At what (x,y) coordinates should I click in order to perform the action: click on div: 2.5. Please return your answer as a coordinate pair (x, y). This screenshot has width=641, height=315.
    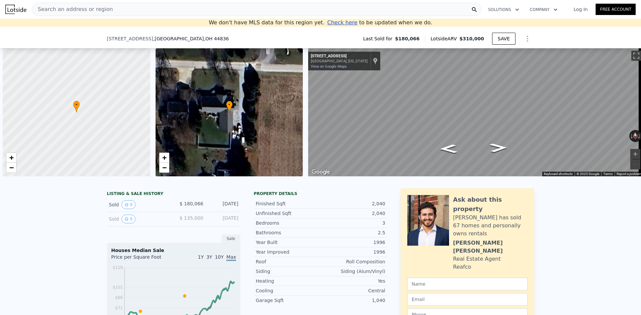
    Looking at the image, I should click on (353, 233).